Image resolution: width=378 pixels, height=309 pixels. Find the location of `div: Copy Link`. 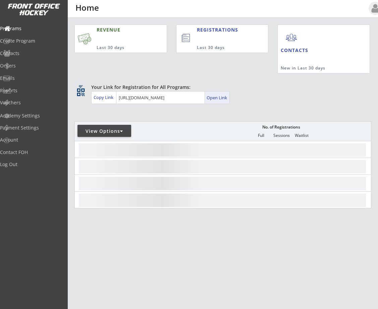

div: Copy Link is located at coordinates (104, 97).